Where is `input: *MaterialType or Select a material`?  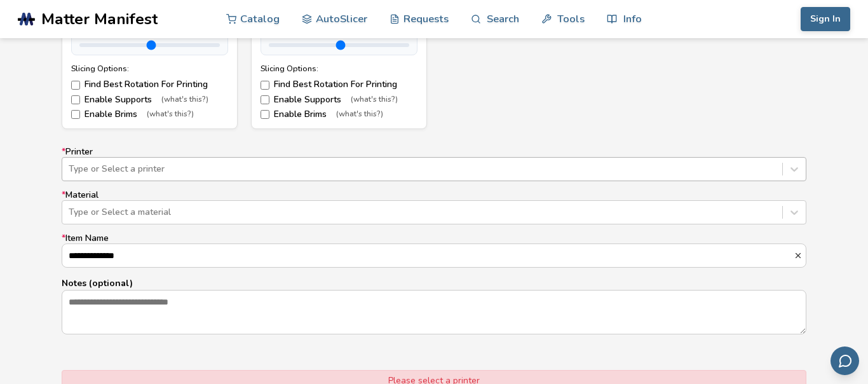
input: *MaterialType or Select a material is located at coordinates (70, 212).